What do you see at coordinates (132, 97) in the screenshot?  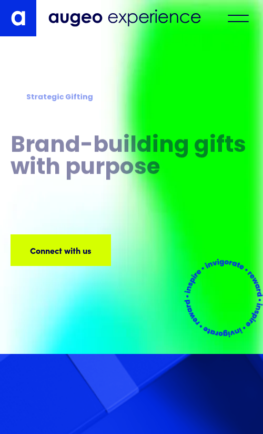 I see `div: Strategic Gifting` at bounding box center [132, 97].